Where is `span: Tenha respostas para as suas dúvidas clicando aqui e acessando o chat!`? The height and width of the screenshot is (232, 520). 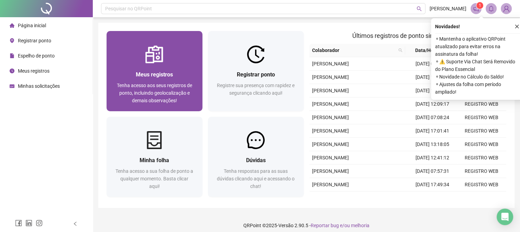
span: Tenha respostas para as suas dúvidas clicando aqui e acessando o chat! is located at coordinates (256, 178).